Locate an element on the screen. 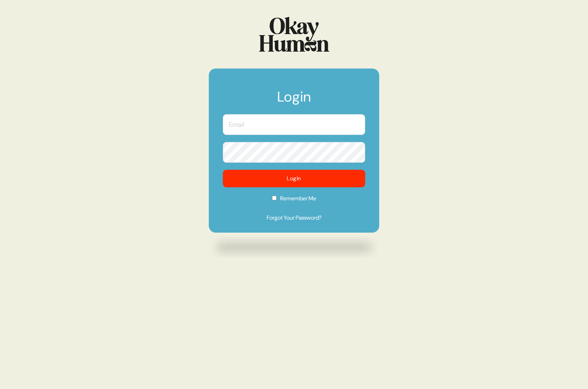  img: Logo is located at coordinates (294, 34).